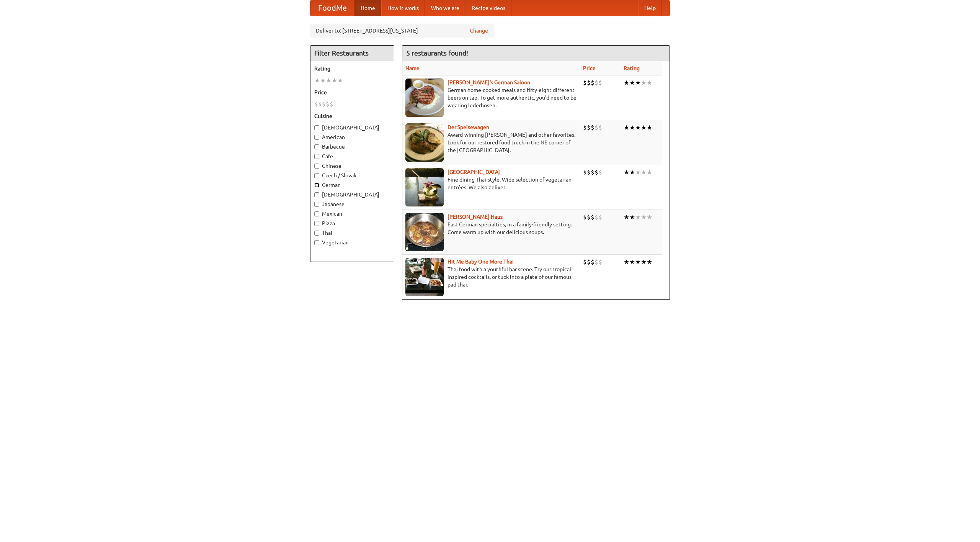 The height and width of the screenshot is (542, 980). What do you see at coordinates (317, 137) in the screenshot?
I see `input: American` at bounding box center [317, 137].